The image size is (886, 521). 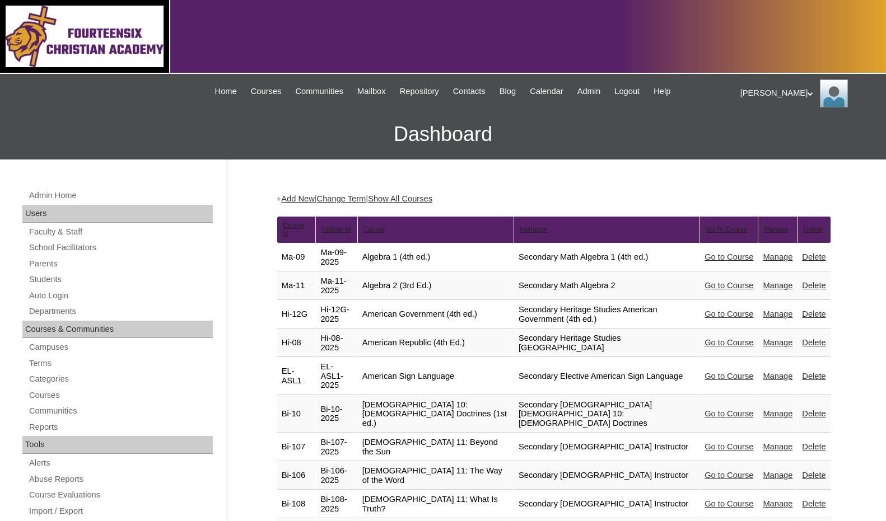 I want to click on a: Terms, so click(x=120, y=364).